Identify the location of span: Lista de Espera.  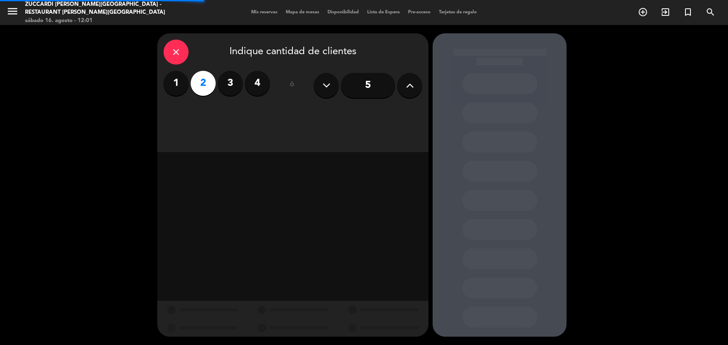
(383, 12).